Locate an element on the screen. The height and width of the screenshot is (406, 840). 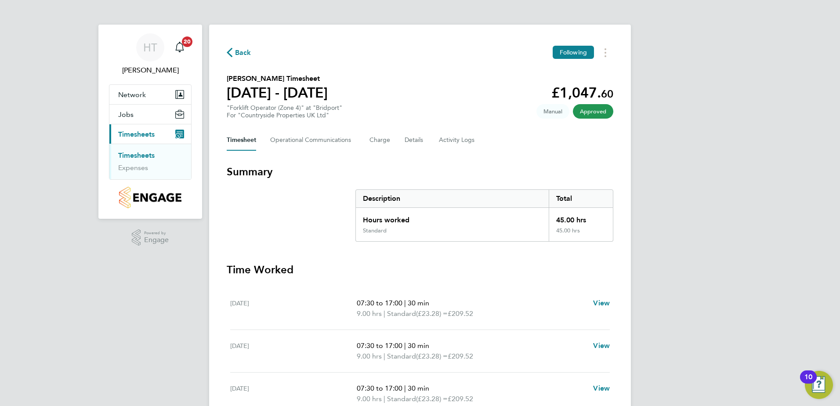
span: 60 is located at coordinates (607, 94).